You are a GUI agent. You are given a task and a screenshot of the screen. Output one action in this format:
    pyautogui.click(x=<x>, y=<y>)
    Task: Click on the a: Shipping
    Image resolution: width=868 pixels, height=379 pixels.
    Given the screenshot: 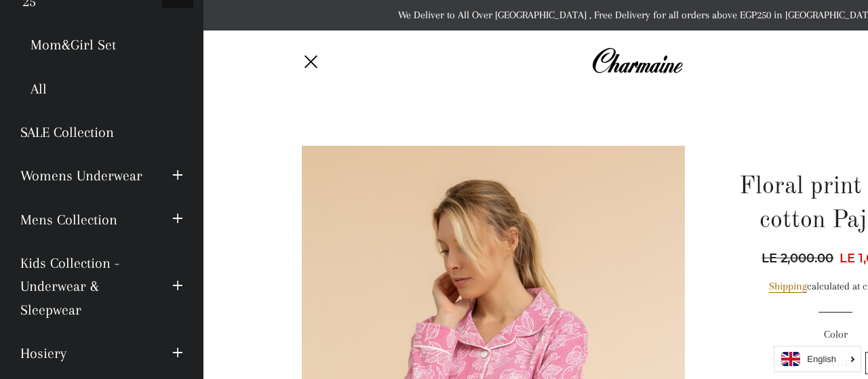 What is the action you would take?
    pyautogui.click(x=788, y=286)
    